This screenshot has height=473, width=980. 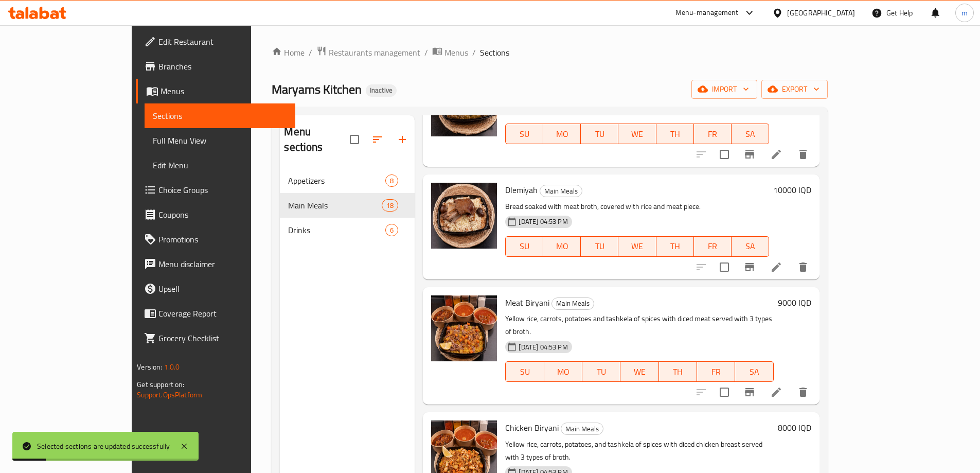 I want to click on span: Version:, so click(x=149, y=366).